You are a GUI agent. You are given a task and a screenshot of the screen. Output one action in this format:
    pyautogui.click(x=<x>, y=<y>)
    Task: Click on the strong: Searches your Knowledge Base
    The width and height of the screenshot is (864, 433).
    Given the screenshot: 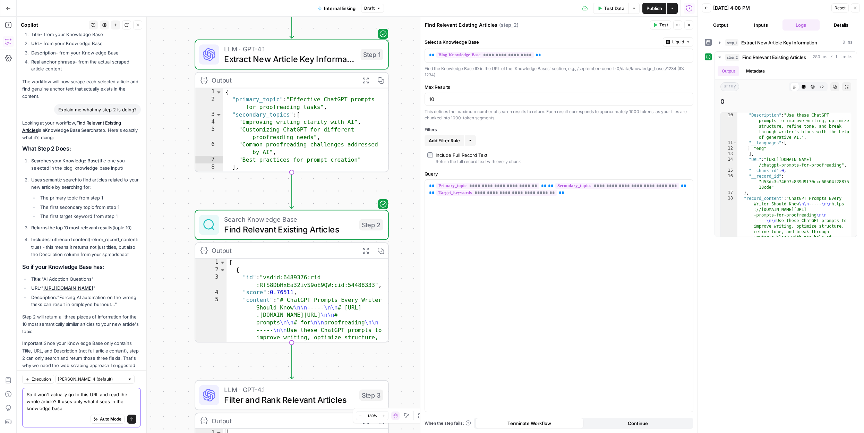 What is the action you would take?
    pyautogui.click(x=65, y=161)
    